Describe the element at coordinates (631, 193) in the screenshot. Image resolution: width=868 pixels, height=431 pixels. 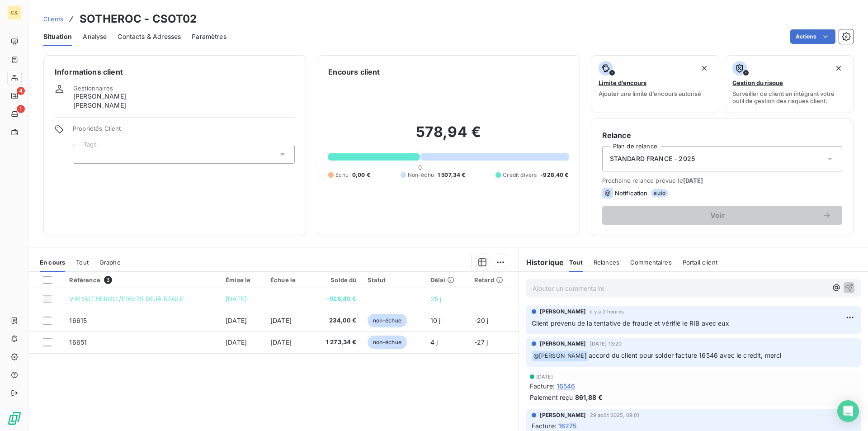
I see `span: Notification` at that location.